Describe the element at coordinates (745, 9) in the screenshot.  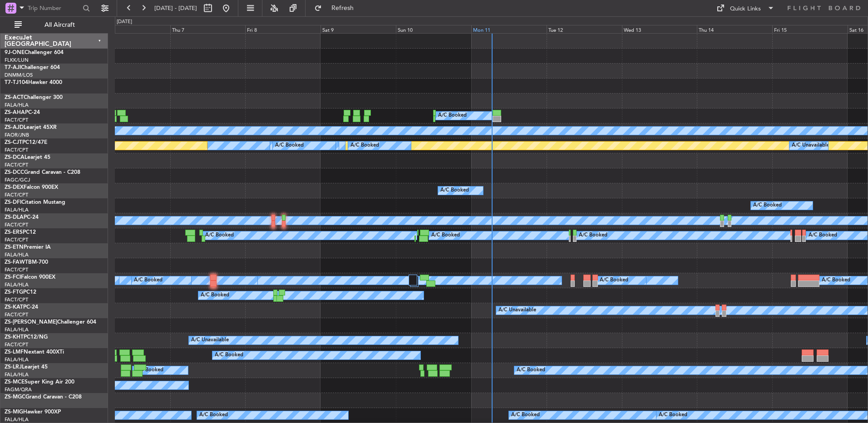
I see `div: Quick Links` at that location.